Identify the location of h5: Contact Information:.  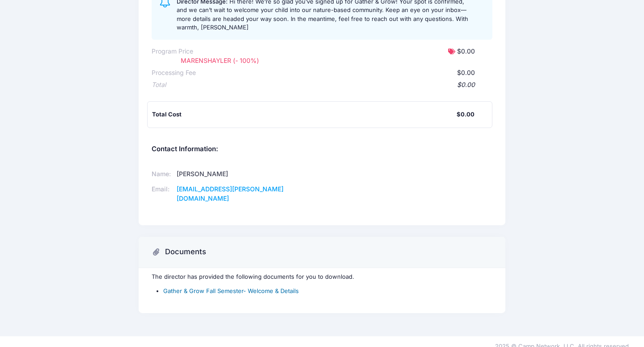
(322, 149).